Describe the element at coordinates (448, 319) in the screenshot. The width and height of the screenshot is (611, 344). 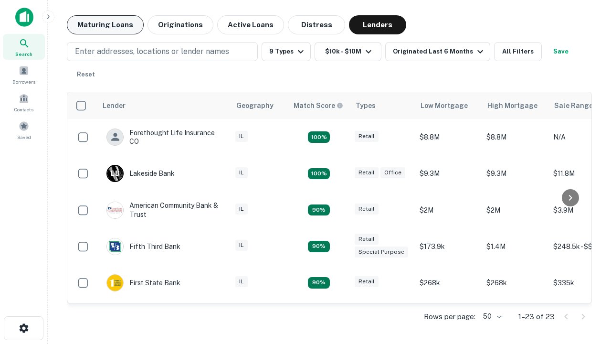
I see `td: $1M` at that location.